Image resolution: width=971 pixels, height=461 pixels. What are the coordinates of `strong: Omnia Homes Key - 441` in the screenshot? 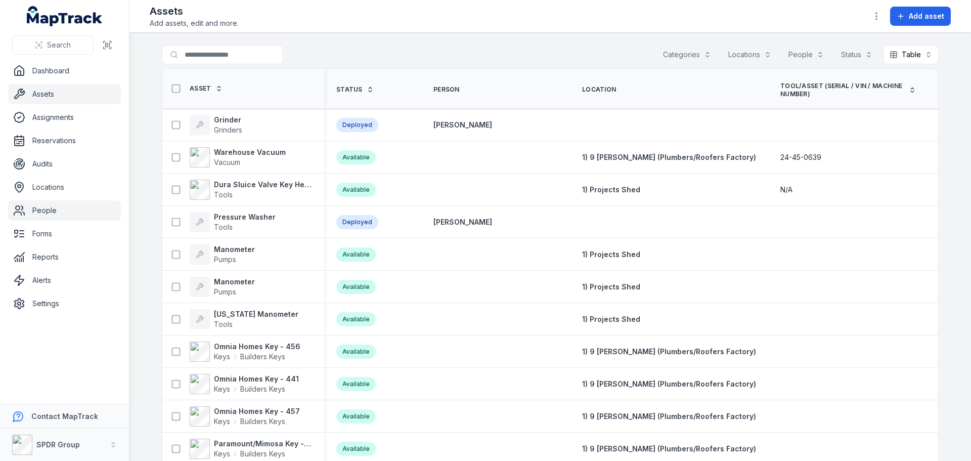 It's located at (256, 379).